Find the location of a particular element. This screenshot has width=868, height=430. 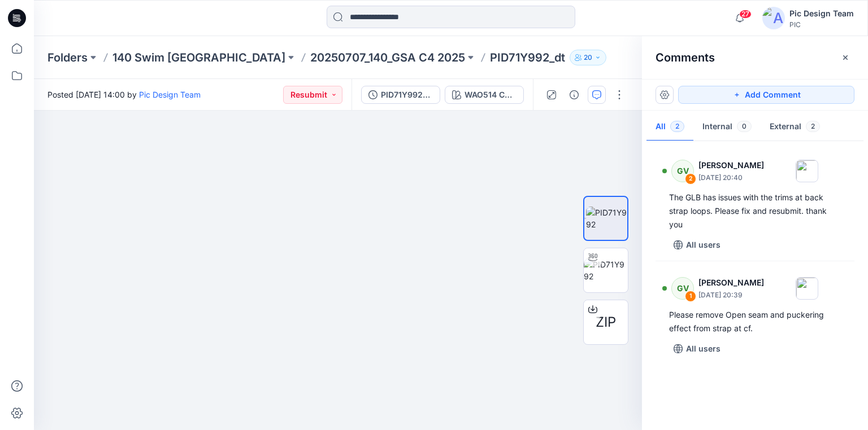

a: Folders is located at coordinates (67, 58).